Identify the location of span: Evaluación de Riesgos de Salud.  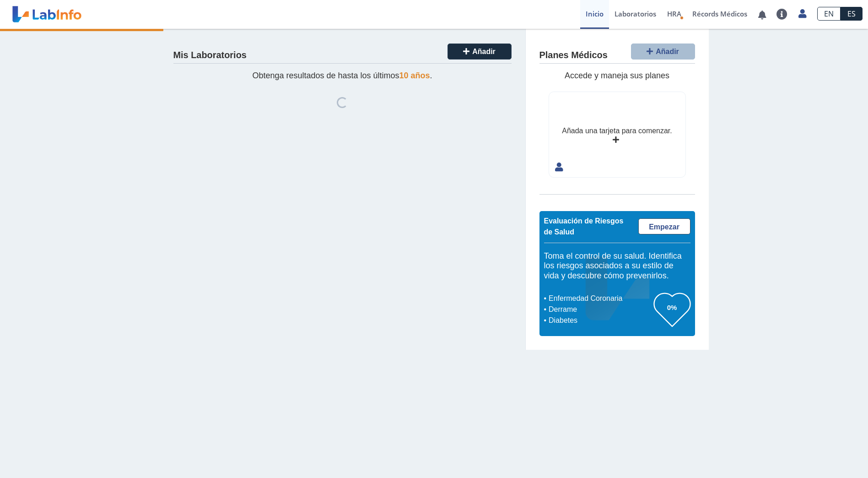
(584, 226).